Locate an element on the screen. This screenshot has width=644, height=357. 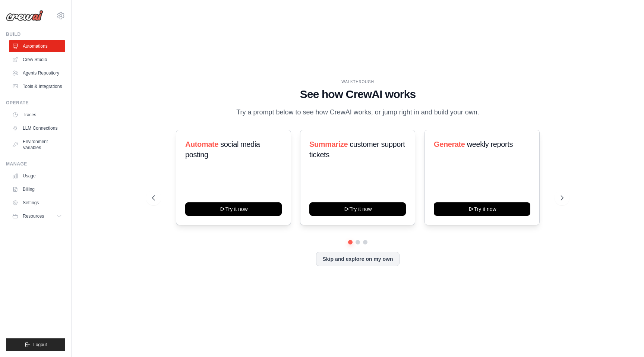
span: Resources is located at coordinates (33, 216).